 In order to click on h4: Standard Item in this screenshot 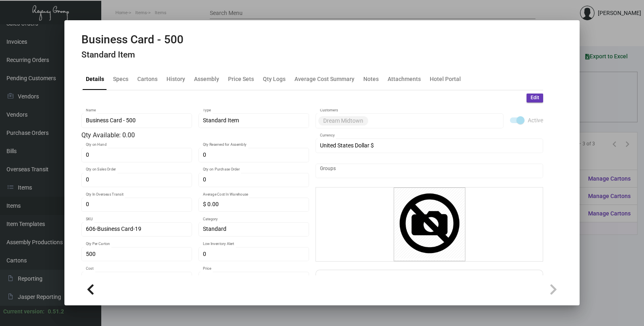, I will do `click(132, 54)`.